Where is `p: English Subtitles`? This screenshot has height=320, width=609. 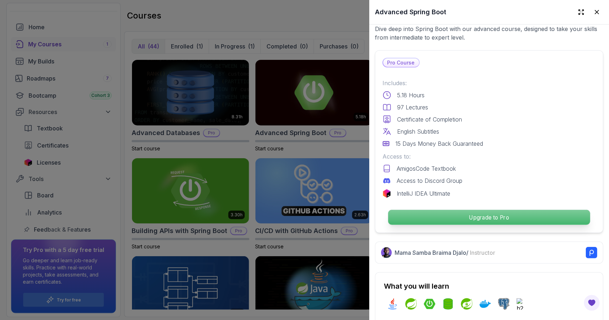 p: English Subtitles is located at coordinates (418, 132).